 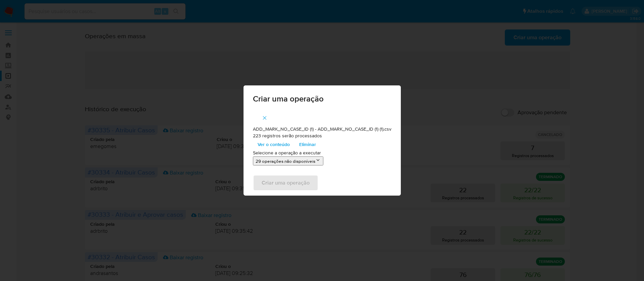 I want to click on button: Ver o conteúdo, so click(x=274, y=144).